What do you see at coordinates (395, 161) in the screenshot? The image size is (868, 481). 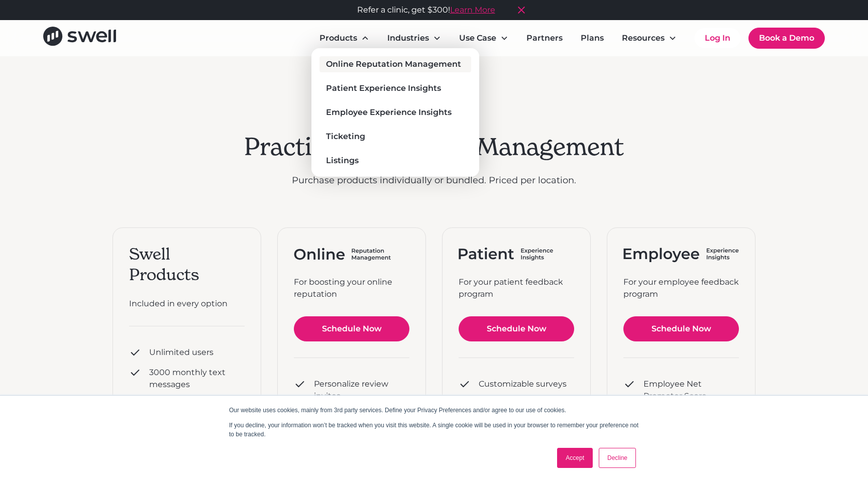 I see `a: Listings` at bounding box center [395, 161].